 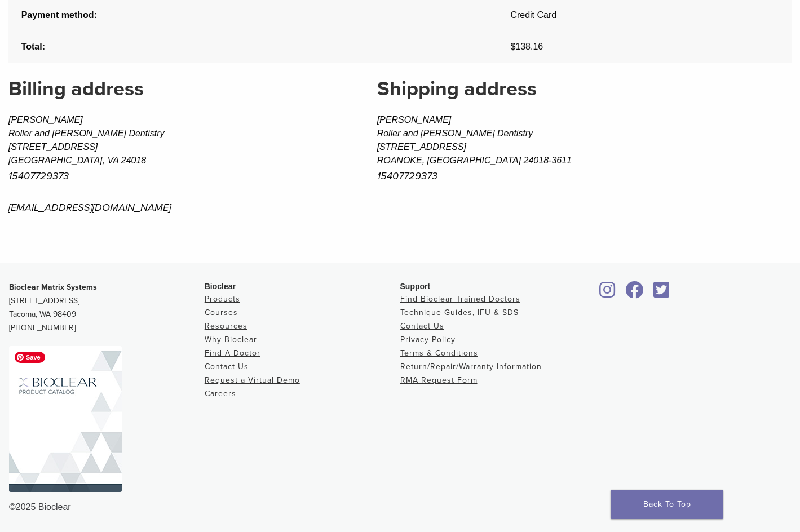 What do you see at coordinates (221, 393) in the screenshot?
I see `a: Careers` at bounding box center [221, 393].